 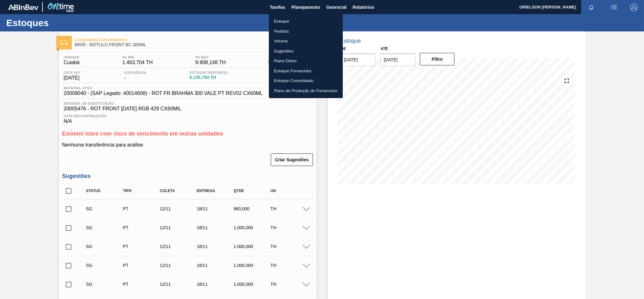 I want to click on li: Estoque Consolidado, so click(x=306, y=81).